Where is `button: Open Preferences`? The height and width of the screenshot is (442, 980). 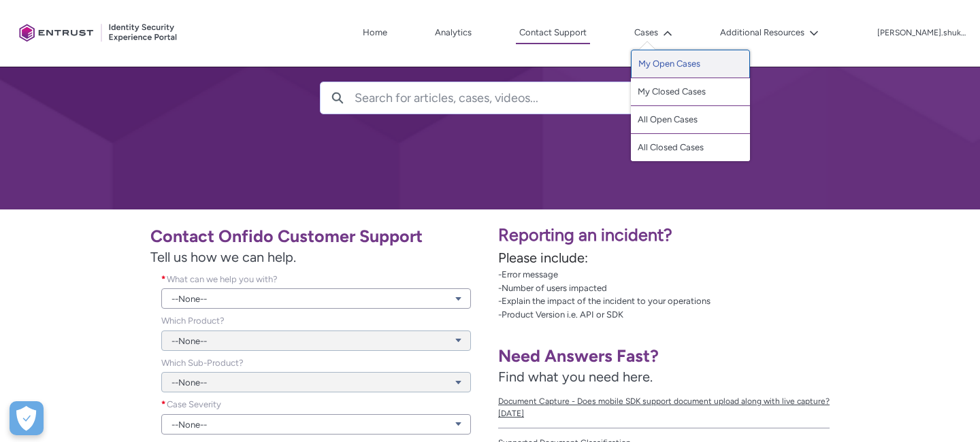
button: Open Preferences is located at coordinates (27, 419).